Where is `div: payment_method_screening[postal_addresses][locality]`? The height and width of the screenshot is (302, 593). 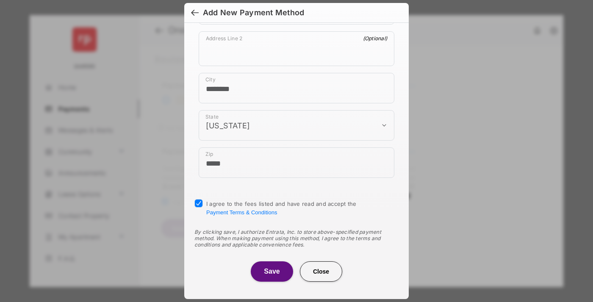
div: payment_method_screening[postal_addresses][locality] is located at coordinates (297, 88).